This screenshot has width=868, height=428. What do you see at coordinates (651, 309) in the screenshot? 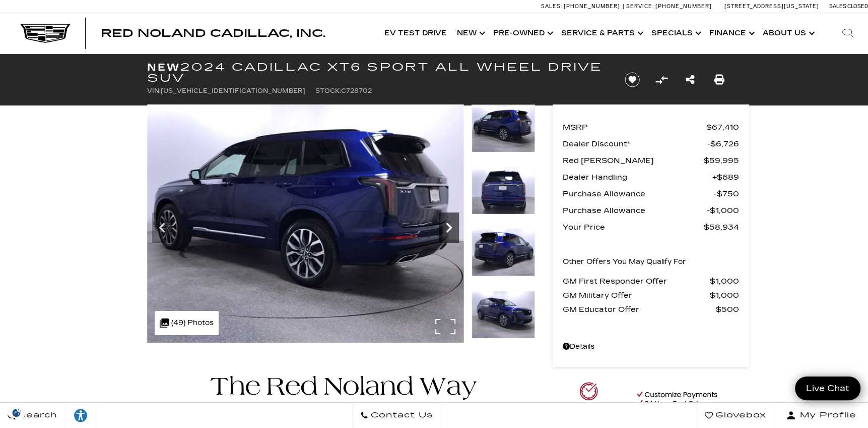
I see `a: GM Educator Offer $500` at bounding box center [651, 309].